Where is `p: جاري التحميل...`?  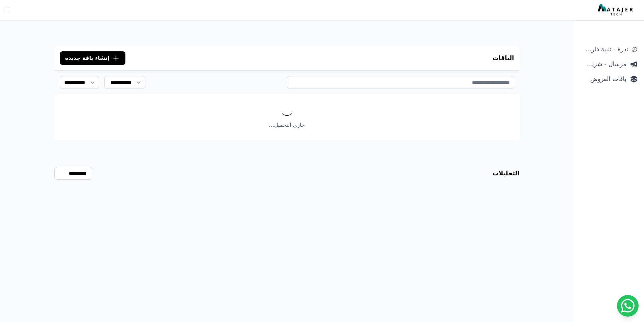
p: جاري التحميل... is located at coordinates (287, 125).